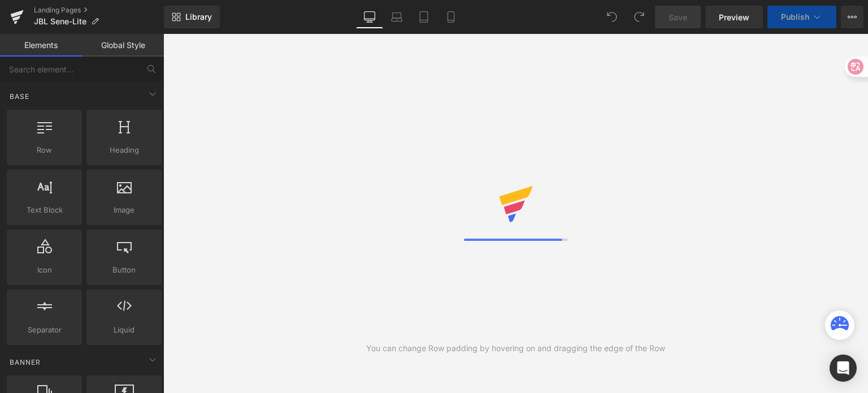  I want to click on span: Image, so click(124, 209).